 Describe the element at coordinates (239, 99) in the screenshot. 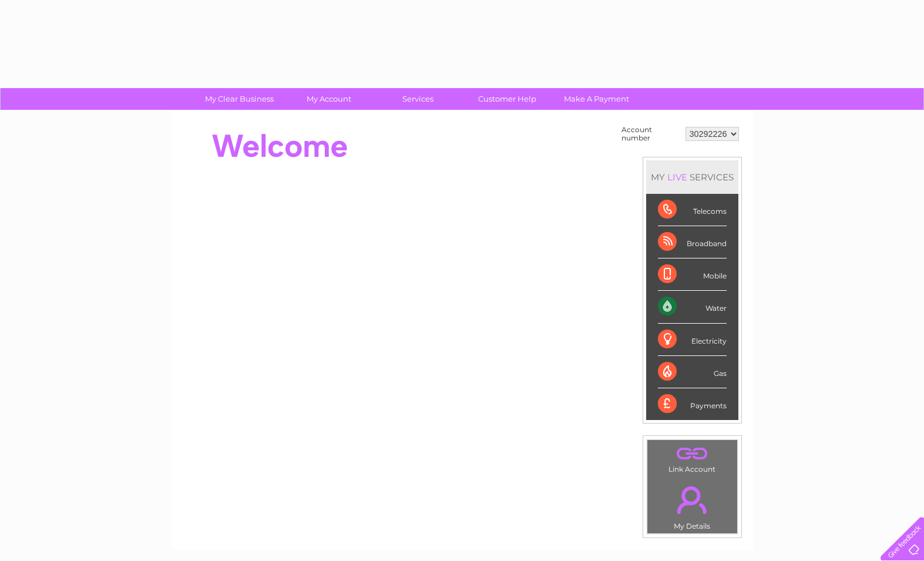

I see `a: My Clear Business` at that location.